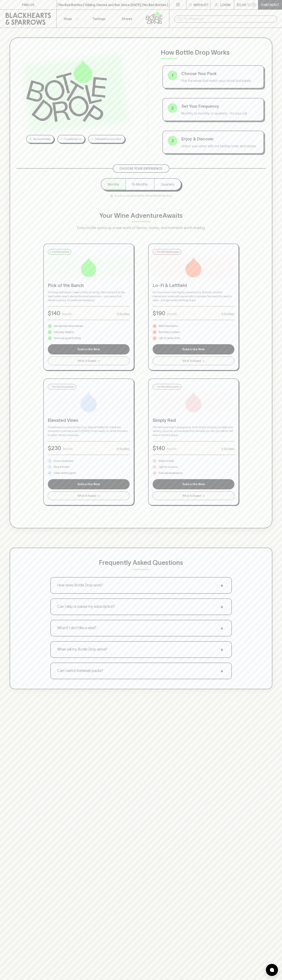 The height and width of the screenshot is (980, 282). What do you see at coordinates (89, 420) in the screenshot?
I see `p: Elevated Vines` at bounding box center [89, 420].